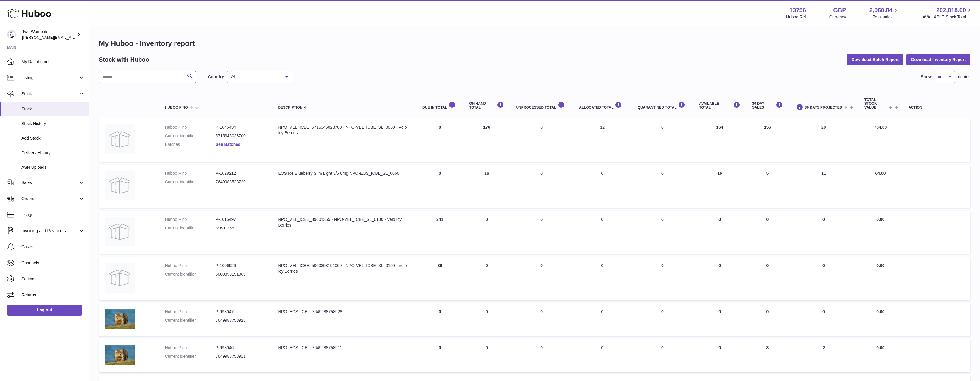 The height and width of the screenshot is (381, 980). Describe the element at coordinates (951, 10) in the screenshot. I see `span: 202,018.00` at that location.